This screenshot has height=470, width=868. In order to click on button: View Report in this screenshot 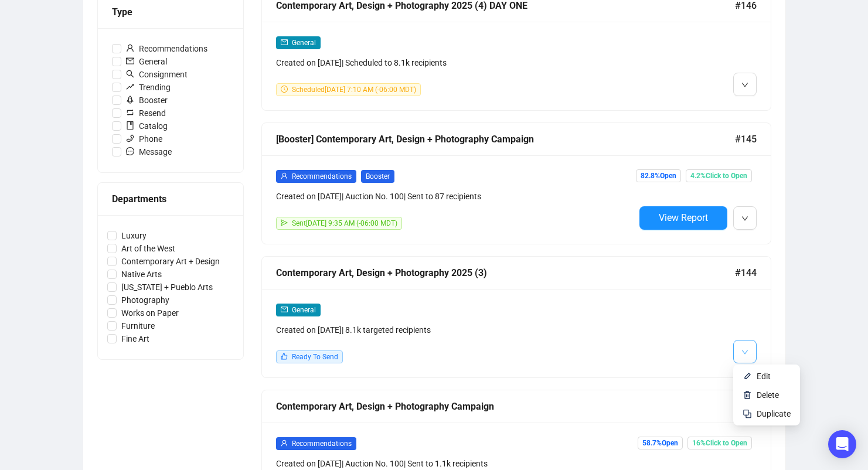, I will do `click(683, 218)`.